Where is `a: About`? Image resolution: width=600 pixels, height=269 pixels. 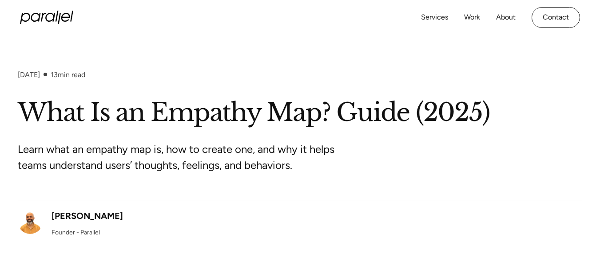 a: About is located at coordinates (506, 17).